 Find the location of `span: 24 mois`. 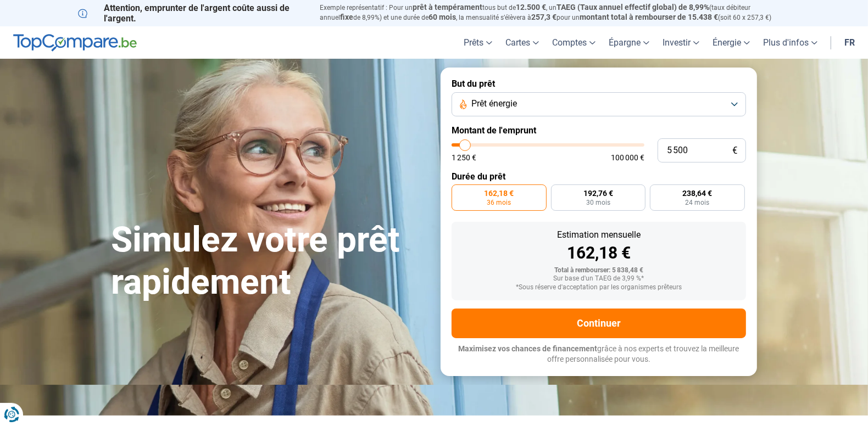

span: 24 mois is located at coordinates (698, 203).